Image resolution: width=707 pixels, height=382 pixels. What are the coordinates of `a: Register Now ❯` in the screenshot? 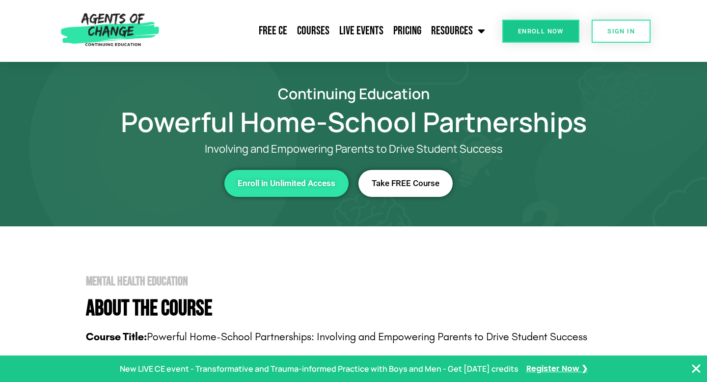 It's located at (556, 369).